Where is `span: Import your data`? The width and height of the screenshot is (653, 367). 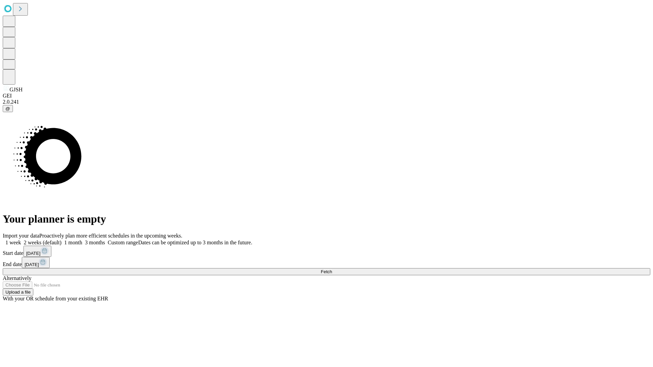
span: Import your data is located at coordinates (21, 236).